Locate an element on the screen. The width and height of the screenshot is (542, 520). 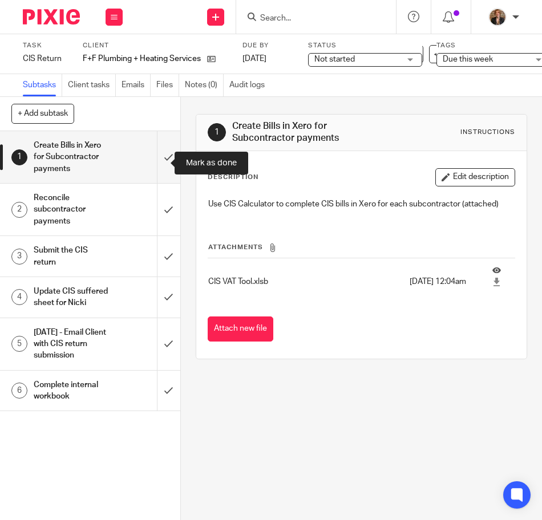
span: Due this week is located at coordinates (467, 59).